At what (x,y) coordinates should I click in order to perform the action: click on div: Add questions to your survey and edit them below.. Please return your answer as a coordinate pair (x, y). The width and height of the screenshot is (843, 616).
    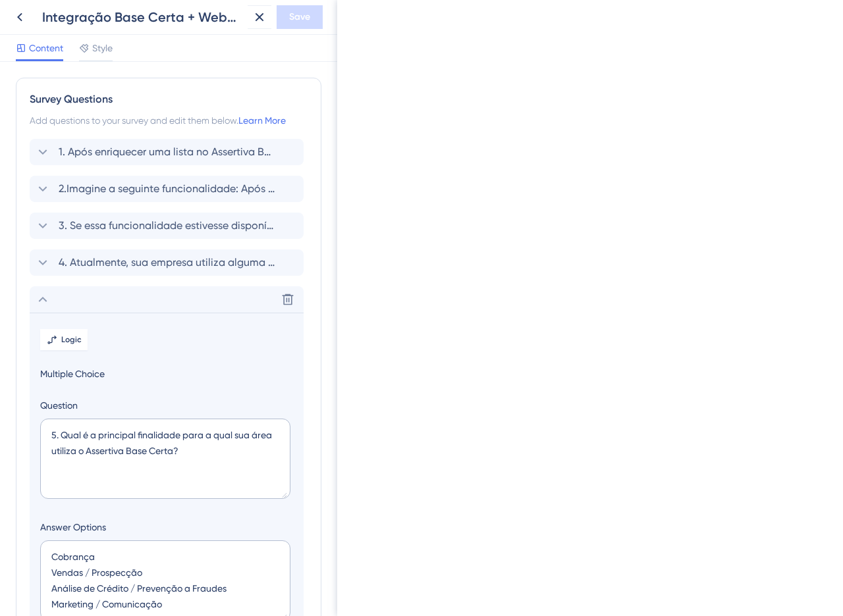
    Looking at the image, I should click on (169, 121).